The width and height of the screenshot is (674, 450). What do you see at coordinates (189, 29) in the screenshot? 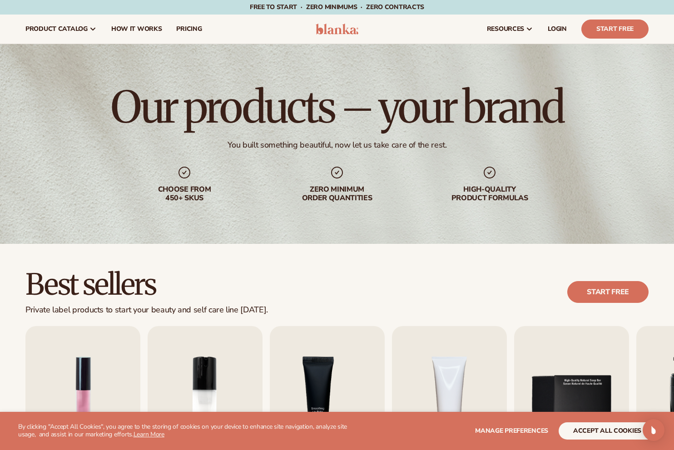
I see `a: pricing` at bounding box center [189, 29].